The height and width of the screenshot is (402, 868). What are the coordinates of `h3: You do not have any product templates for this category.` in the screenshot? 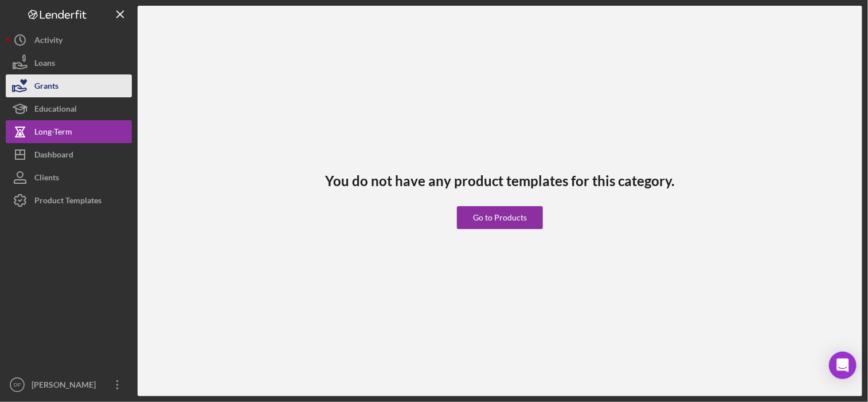 It's located at (500, 181).